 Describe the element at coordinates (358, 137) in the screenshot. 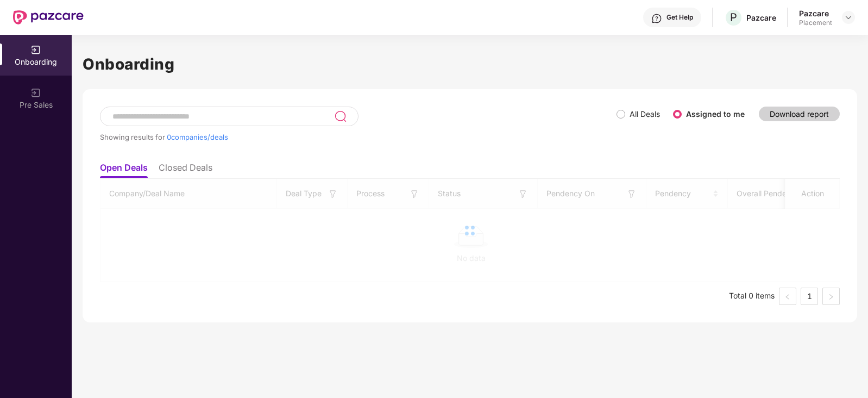

I see `div: Showing results for` at that location.